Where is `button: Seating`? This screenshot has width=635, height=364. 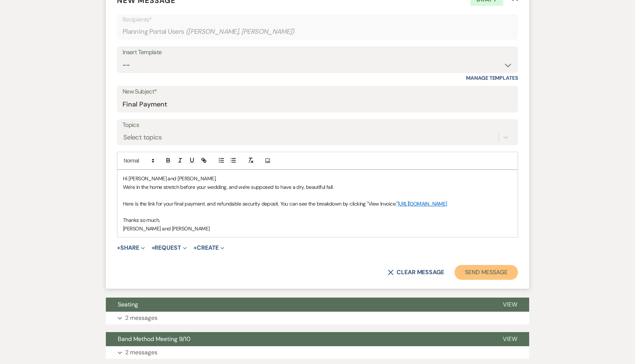 button: Seating is located at coordinates (299, 305).